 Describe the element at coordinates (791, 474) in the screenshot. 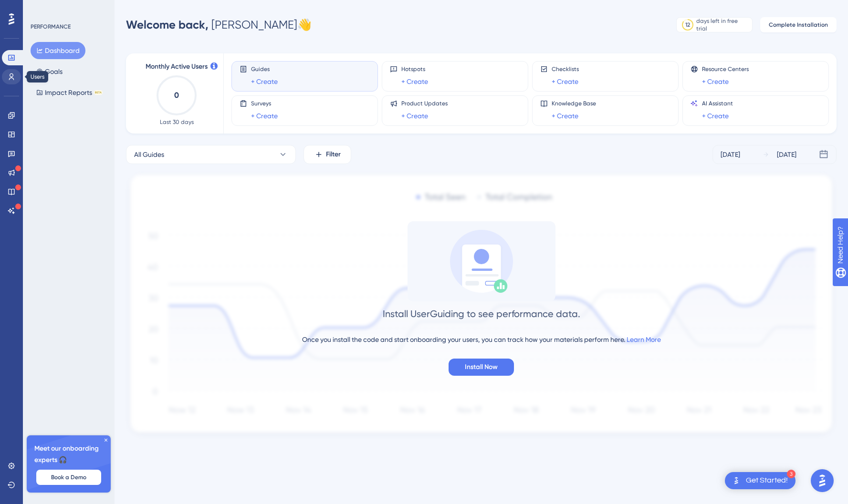

I see `div: 3` at that location.